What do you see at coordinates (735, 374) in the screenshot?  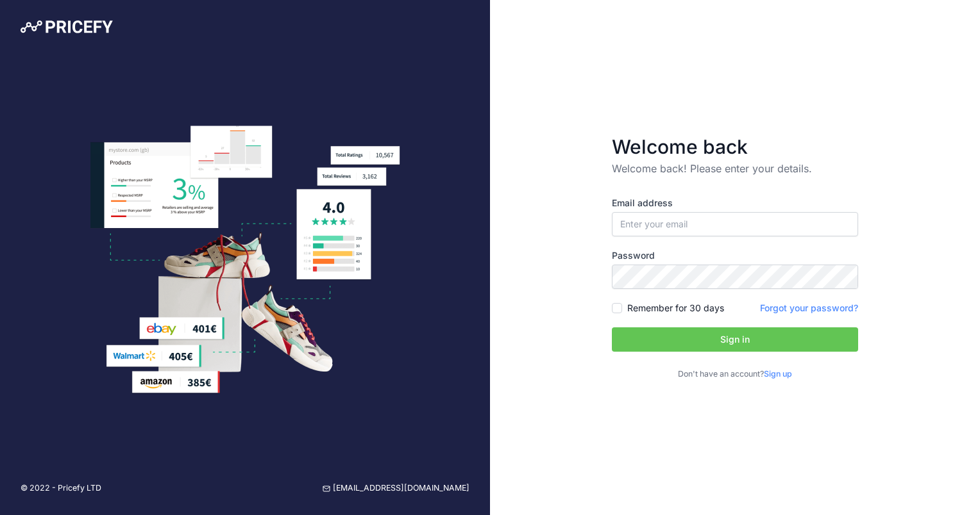 I see `p: Don't have an account?` at bounding box center [735, 374].